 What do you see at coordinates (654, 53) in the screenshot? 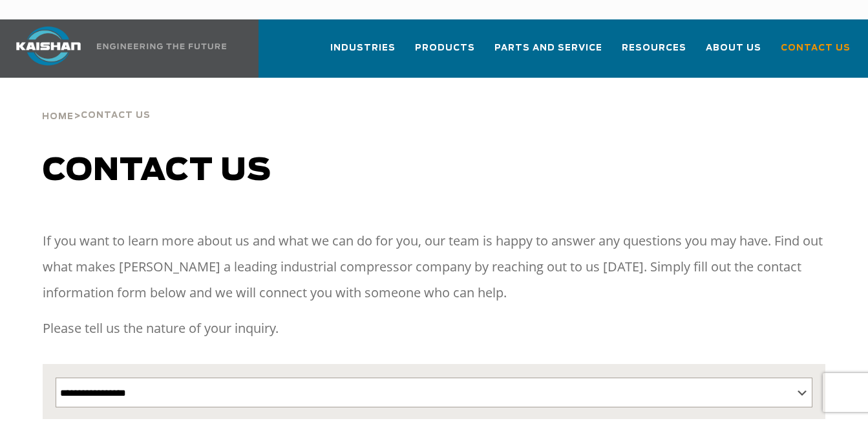
I see `a: Resources` at bounding box center [654, 53].